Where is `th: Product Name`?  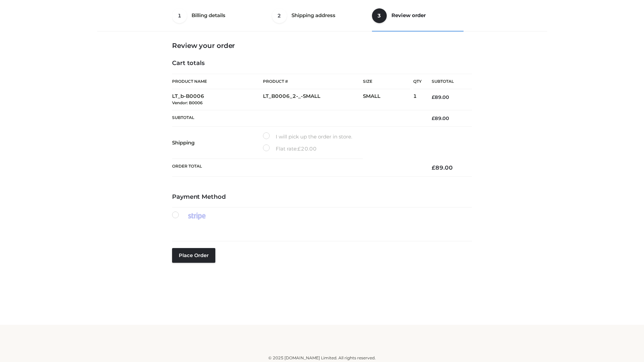 th: Product Name is located at coordinates (217, 81).